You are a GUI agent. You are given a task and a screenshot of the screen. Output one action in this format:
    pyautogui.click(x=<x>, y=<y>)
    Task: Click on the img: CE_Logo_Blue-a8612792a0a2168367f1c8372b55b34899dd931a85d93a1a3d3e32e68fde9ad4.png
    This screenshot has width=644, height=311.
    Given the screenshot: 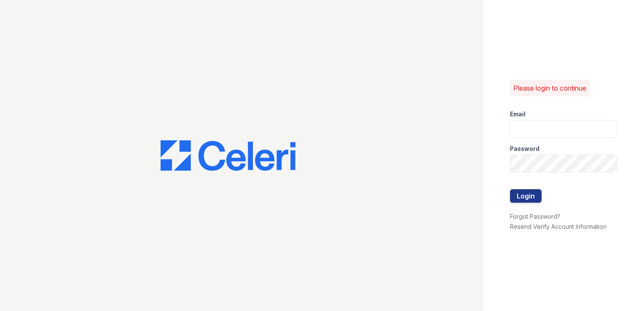 What is the action you would take?
    pyautogui.click(x=228, y=156)
    